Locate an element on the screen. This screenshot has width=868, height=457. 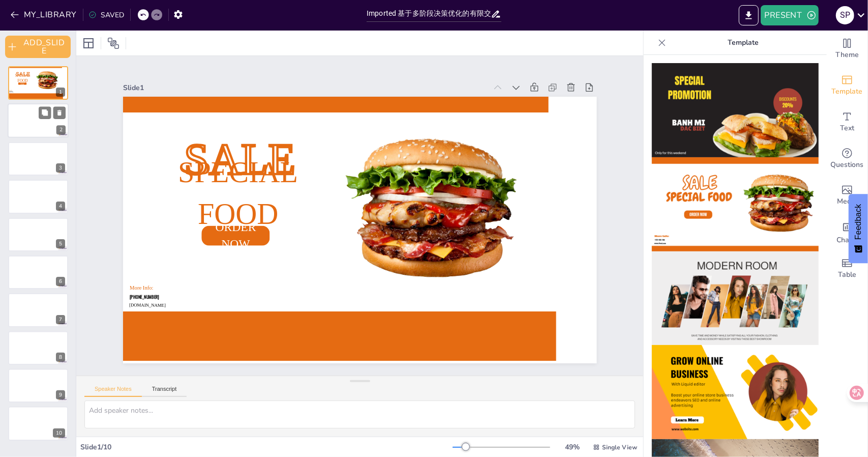
span: Theme is located at coordinates (847, 55).